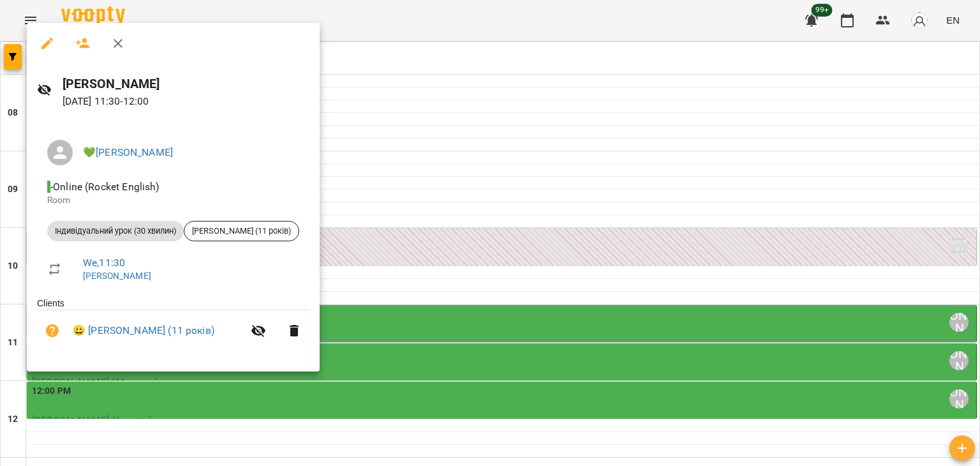  I want to click on button: Unpaid. Bill the attendance?, so click(52, 331).